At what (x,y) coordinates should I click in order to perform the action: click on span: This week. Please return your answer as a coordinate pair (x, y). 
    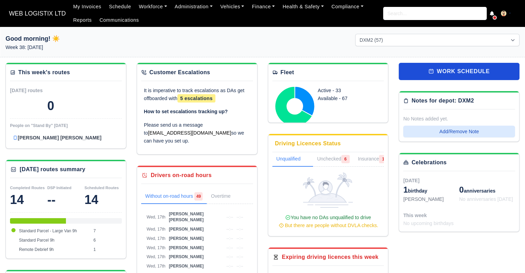
    Looking at the image, I should click on (415, 215).